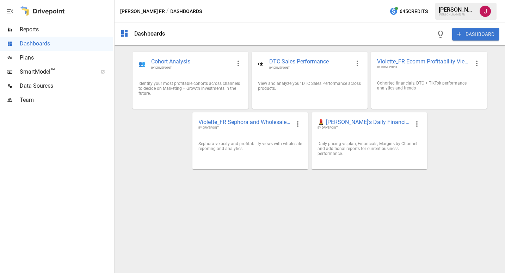 This screenshot has width=505, height=273. What do you see at coordinates (66, 58) in the screenshot?
I see `span: Plans` at bounding box center [66, 58].